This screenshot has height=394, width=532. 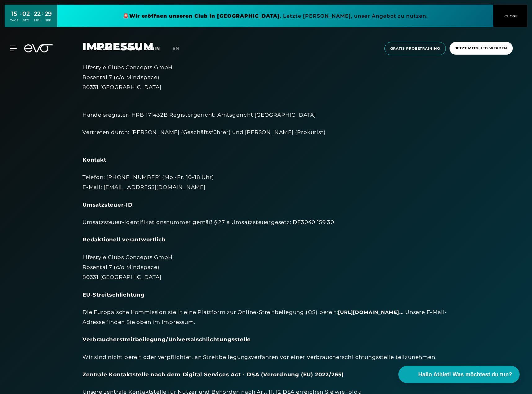 What do you see at coordinates (510, 16) in the screenshot?
I see `span: CLOSE` at bounding box center [510, 16].